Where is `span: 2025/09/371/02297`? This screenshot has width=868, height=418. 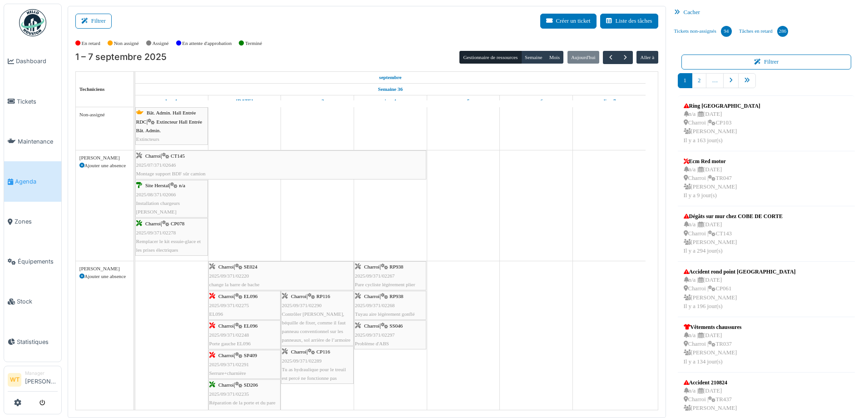 span: 2025/09/371/02297 is located at coordinates (375, 335).